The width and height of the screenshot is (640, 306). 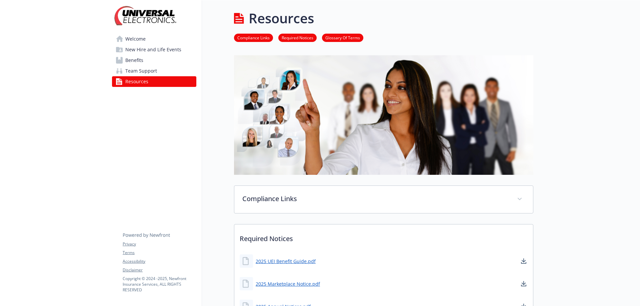 What do you see at coordinates (383, 200) in the screenshot?
I see `div: Compliance Links` at bounding box center [383, 200].